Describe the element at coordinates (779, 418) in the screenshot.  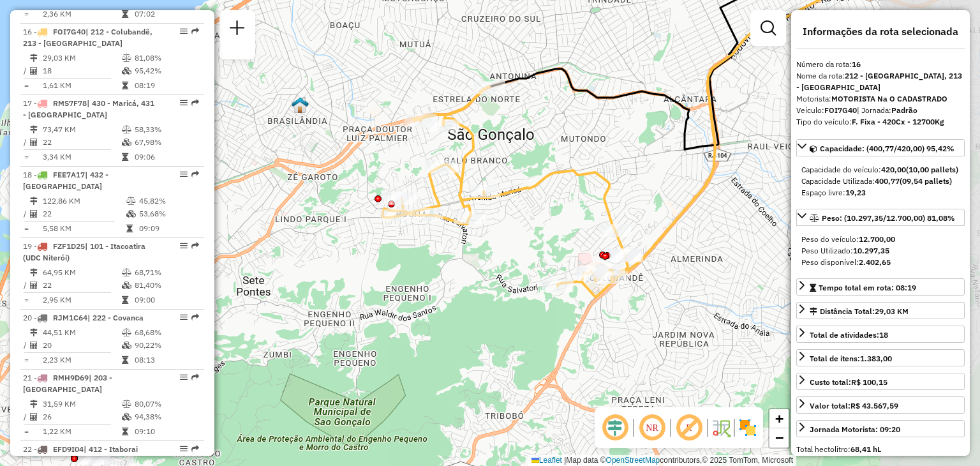
I see `a: Zoom in` at that location.